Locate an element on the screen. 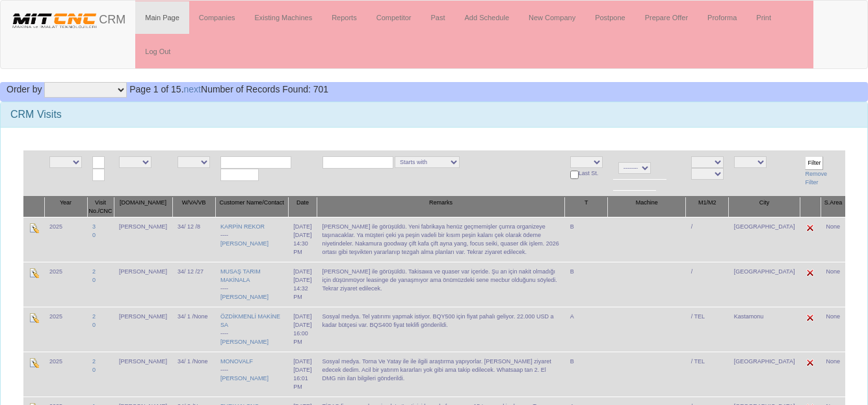 Image resolution: width=868 pixels, height=405 pixels. span: Number of Records Found: 701 is located at coordinates (229, 89).